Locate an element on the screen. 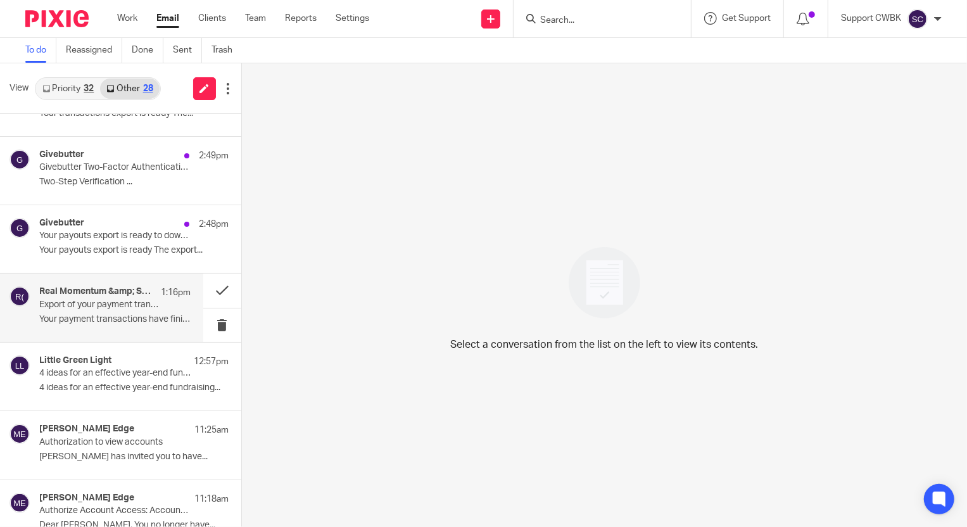  a: To do is located at coordinates (41, 50).